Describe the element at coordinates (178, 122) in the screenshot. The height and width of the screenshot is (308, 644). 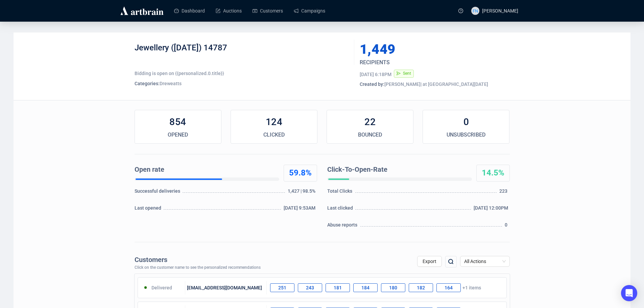
I see `div: 854` at that location.